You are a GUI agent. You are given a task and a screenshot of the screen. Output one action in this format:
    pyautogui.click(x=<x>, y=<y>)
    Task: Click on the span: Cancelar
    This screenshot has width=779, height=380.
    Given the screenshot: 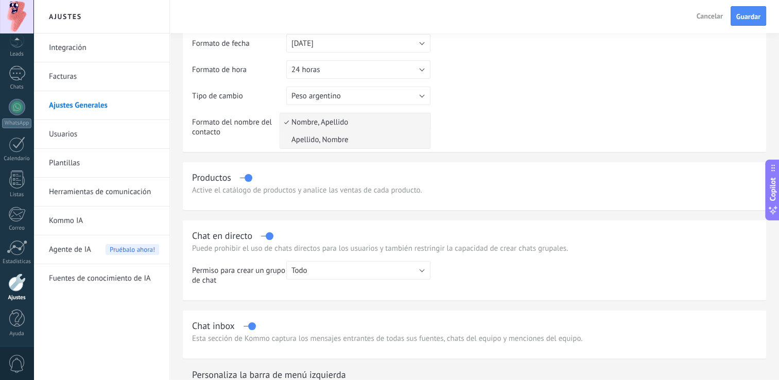 What is the action you would take?
    pyautogui.click(x=710, y=16)
    